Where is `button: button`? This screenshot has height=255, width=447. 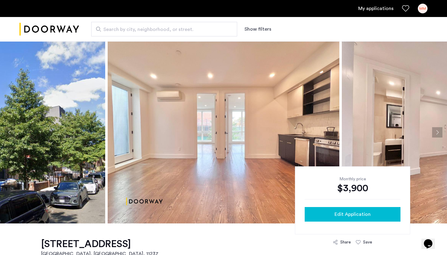 button: button is located at coordinates (352, 215).